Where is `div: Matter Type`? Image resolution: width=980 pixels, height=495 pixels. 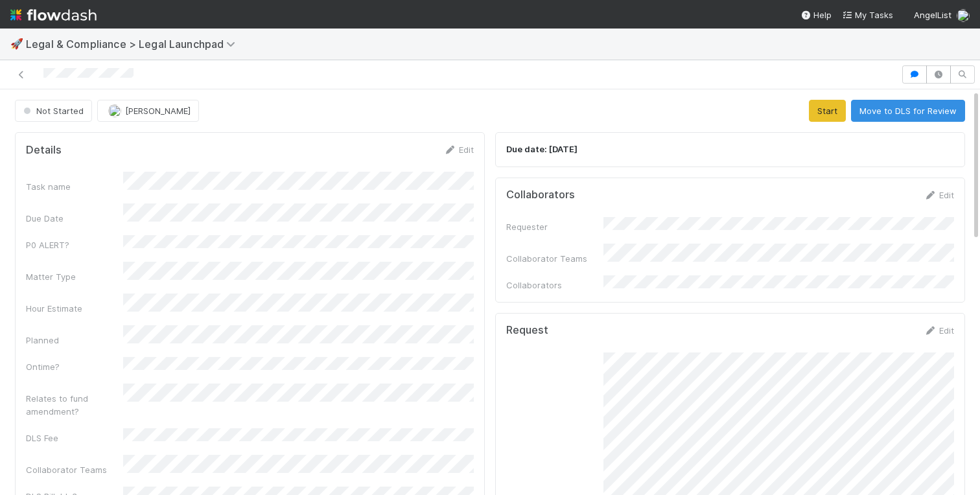 div: Matter Type is located at coordinates (75, 277).